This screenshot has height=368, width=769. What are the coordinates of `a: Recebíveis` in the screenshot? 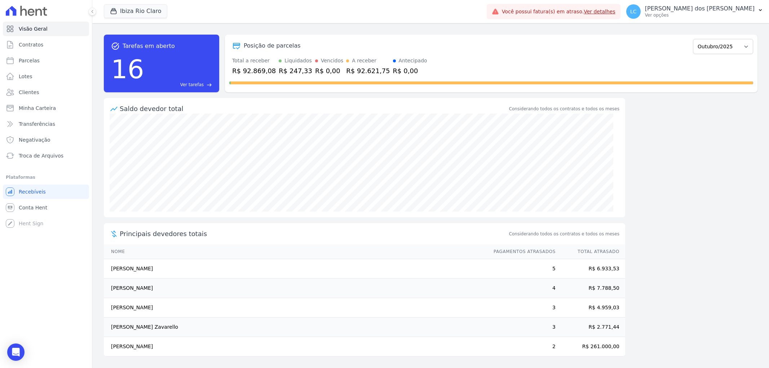 It's located at (46, 192).